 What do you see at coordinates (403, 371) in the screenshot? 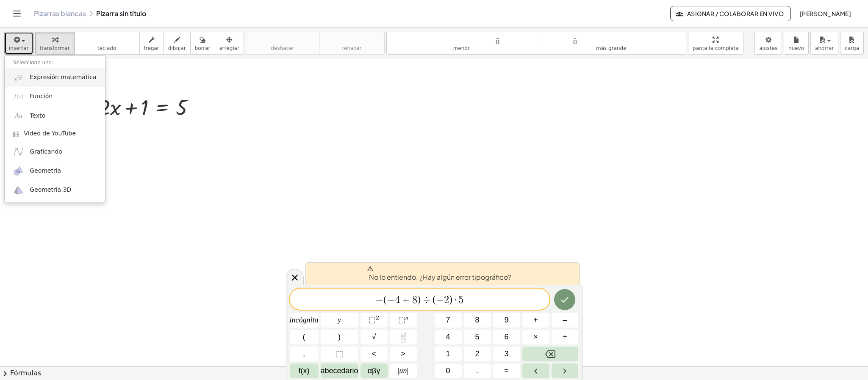
I see `font: un` at bounding box center [403, 371].